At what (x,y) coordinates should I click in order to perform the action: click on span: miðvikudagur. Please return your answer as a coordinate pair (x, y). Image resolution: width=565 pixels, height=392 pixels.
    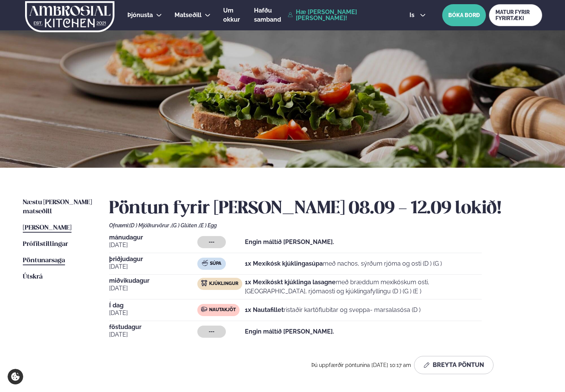
    Looking at the image, I should click on (153, 281).